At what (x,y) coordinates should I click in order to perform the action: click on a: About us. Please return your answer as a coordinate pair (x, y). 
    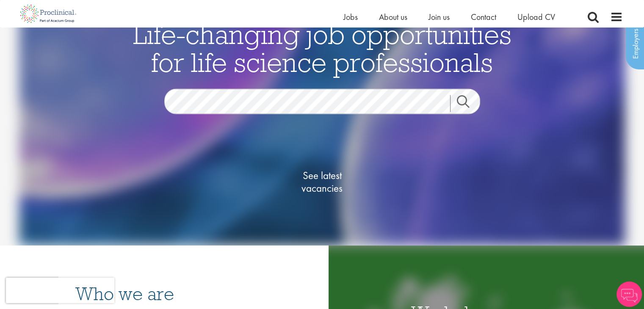
    Looking at the image, I should click on (393, 17).